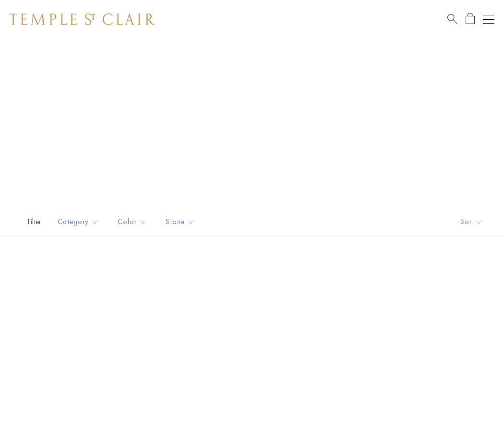 The width and height of the screenshot is (504, 427). What do you see at coordinates (78, 222) in the screenshot?
I see `button: Category` at bounding box center [78, 222].